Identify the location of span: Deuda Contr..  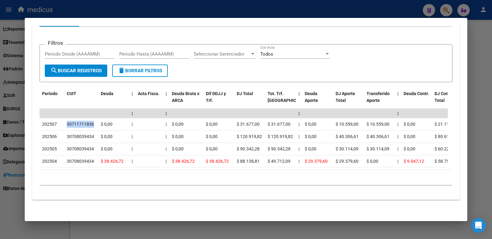
(417, 94).